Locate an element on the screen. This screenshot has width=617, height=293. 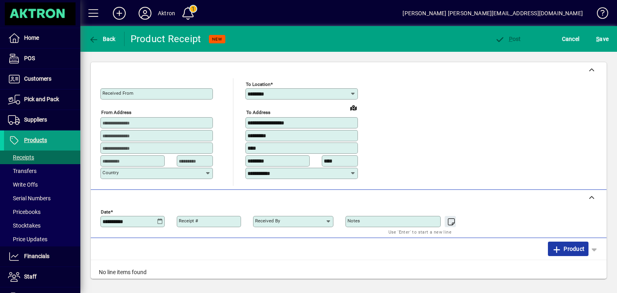
span: S is located at coordinates (598, 39).